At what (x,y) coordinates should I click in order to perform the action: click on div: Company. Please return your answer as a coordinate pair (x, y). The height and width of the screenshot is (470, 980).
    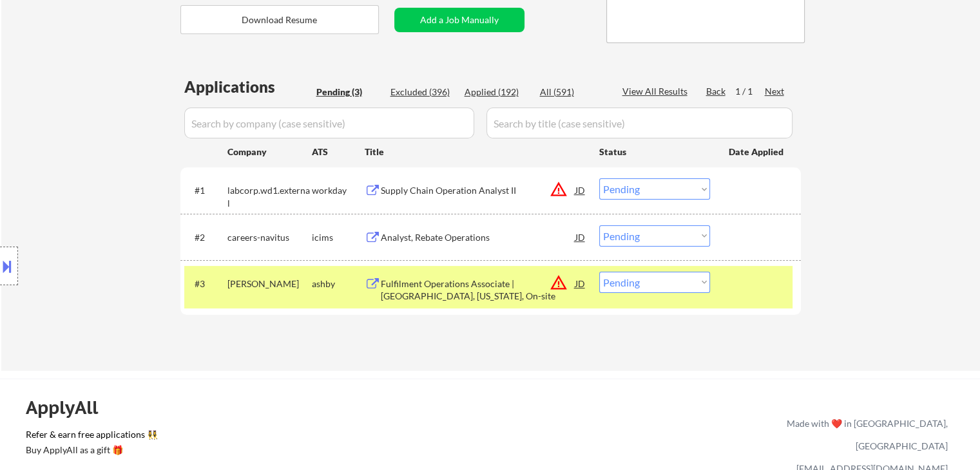
    Looking at the image, I should click on (269, 152).